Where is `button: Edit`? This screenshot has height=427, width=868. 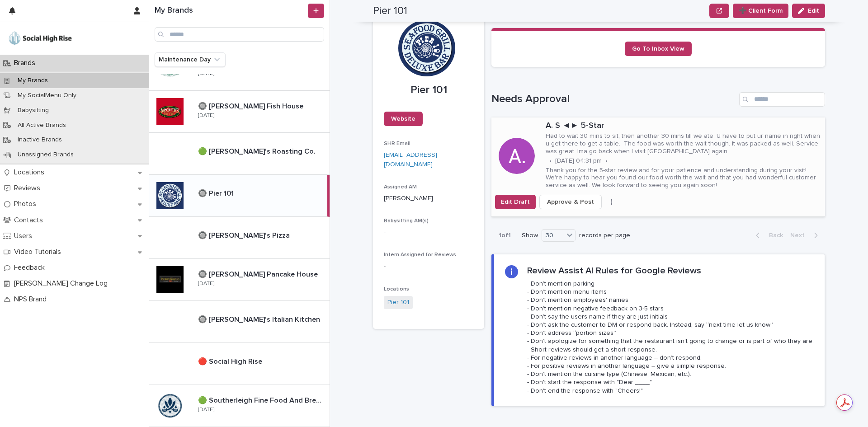
button: Edit is located at coordinates (809, 11).